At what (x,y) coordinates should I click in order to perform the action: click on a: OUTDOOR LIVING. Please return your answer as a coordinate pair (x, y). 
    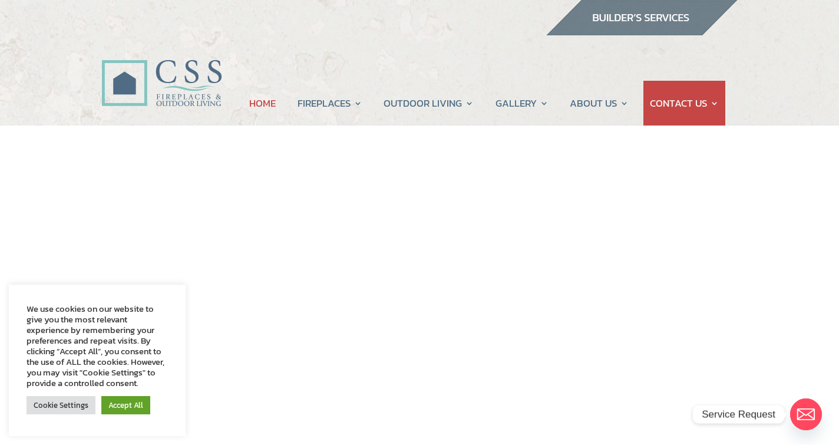
    Looking at the image, I should click on (428, 103).